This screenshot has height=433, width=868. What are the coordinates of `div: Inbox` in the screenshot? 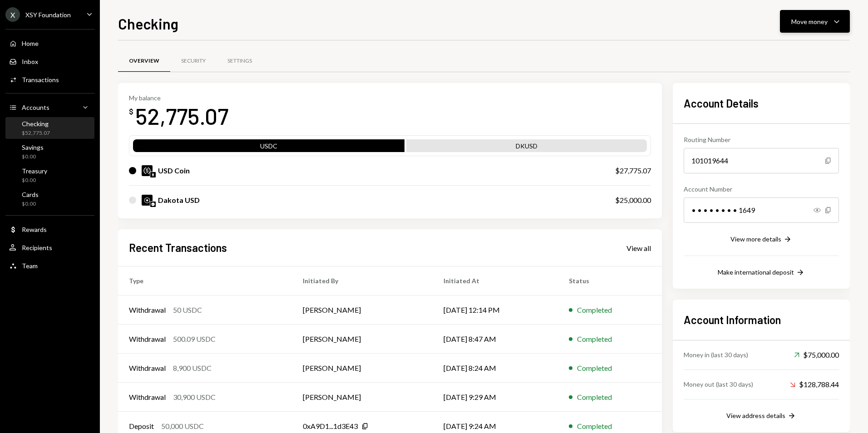 It's located at (30, 61).